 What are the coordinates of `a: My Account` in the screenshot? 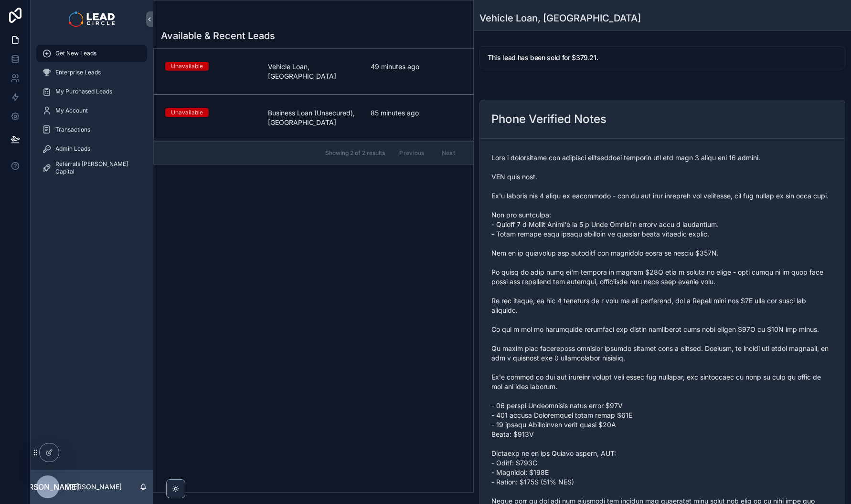 It's located at (92, 111).